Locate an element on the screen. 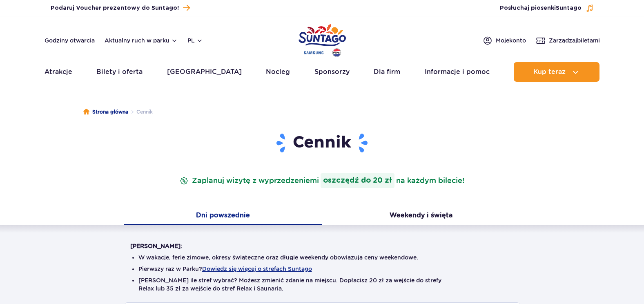 The height and width of the screenshot is (304, 644). a: Sponsorzy is located at coordinates (332, 72).